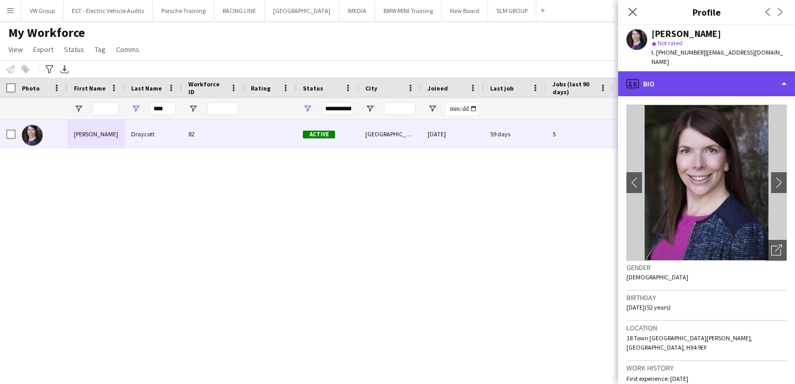 The height and width of the screenshot is (384, 795). Describe the element at coordinates (707, 12) in the screenshot. I see `h3: Profile` at that location.